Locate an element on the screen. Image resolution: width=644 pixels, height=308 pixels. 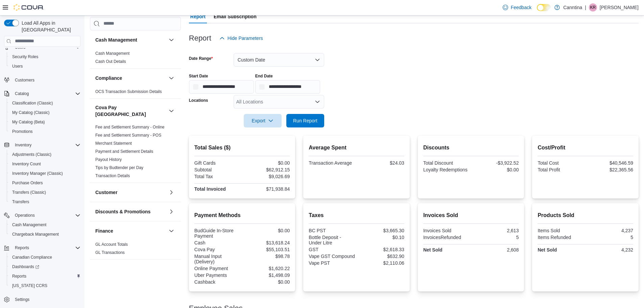
div: $2,110.06 is located at coordinates (381, 263).